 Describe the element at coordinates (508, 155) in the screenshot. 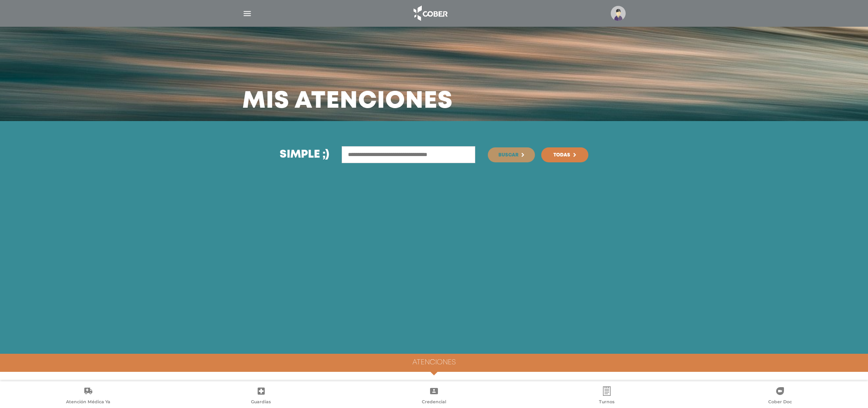

I see `span: Buscar` at that location.